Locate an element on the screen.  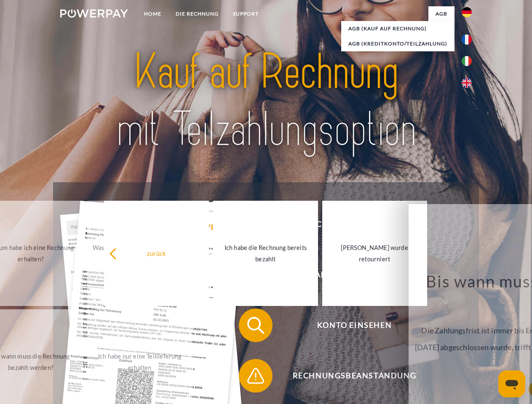
img: de is located at coordinates (467, 12).